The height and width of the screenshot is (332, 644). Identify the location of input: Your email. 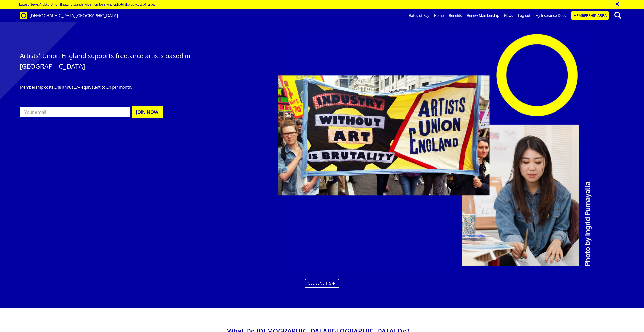
(75, 112).